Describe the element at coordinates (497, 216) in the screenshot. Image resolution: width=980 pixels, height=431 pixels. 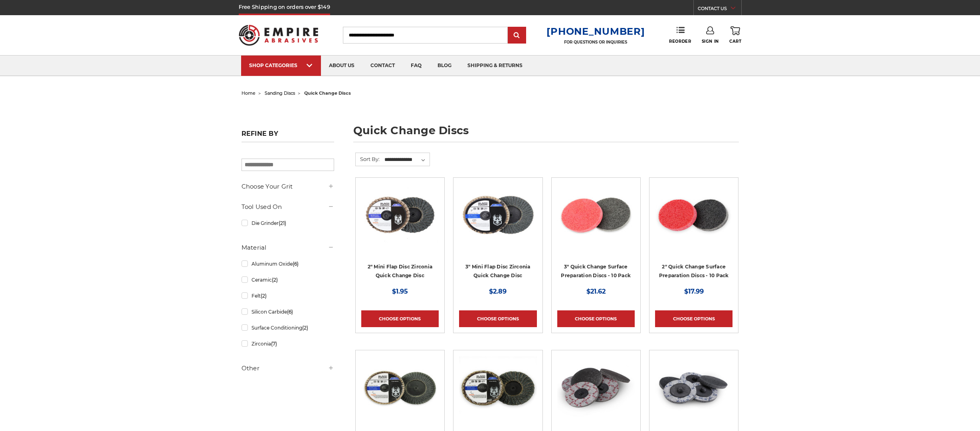
I see `img: BHA 3" Quick Change 60 Grit Flap Disc for Fine Grinding and Finishing` at that location.